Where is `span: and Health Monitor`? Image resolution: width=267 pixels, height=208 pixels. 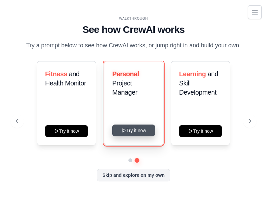
span: and Health Monitor is located at coordinates (66, 79).